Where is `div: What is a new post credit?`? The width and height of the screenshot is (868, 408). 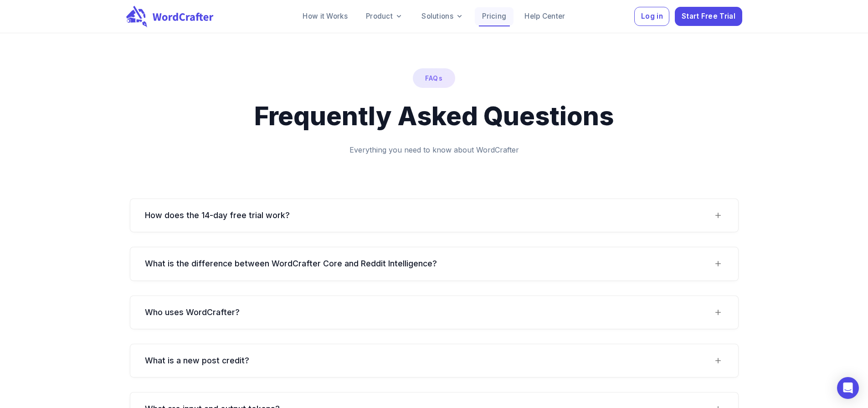
div: What is a new post credit? is located at coordinates (434, 361).